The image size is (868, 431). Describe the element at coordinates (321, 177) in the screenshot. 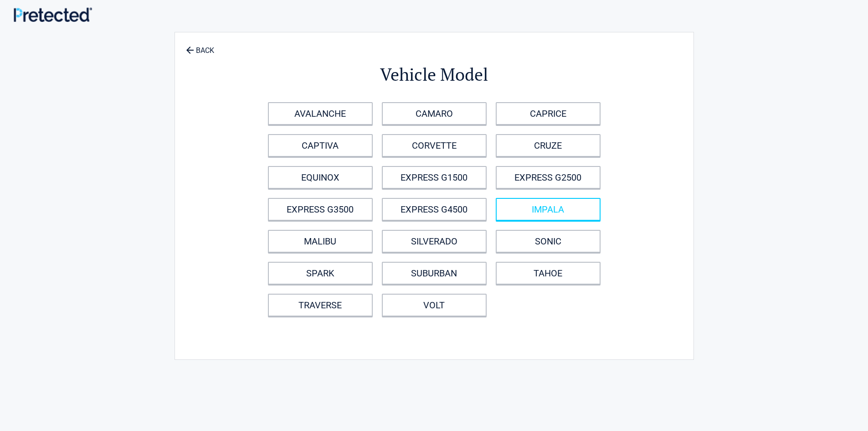

I see `a: EQUINOX` at that location.